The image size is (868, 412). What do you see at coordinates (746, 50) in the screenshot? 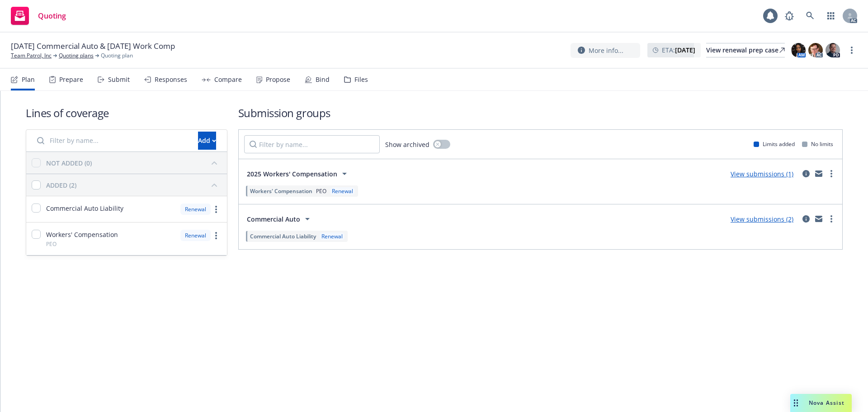
I see `a: View renewal prep case` at bounding box center [746, 50].